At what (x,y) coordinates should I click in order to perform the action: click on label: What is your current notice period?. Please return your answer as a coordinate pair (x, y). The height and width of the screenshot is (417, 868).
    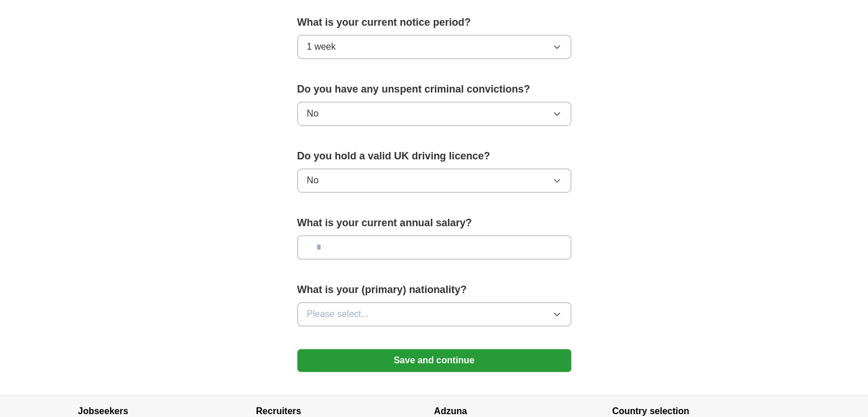
    Looking at the image, I should click on (434, 22).